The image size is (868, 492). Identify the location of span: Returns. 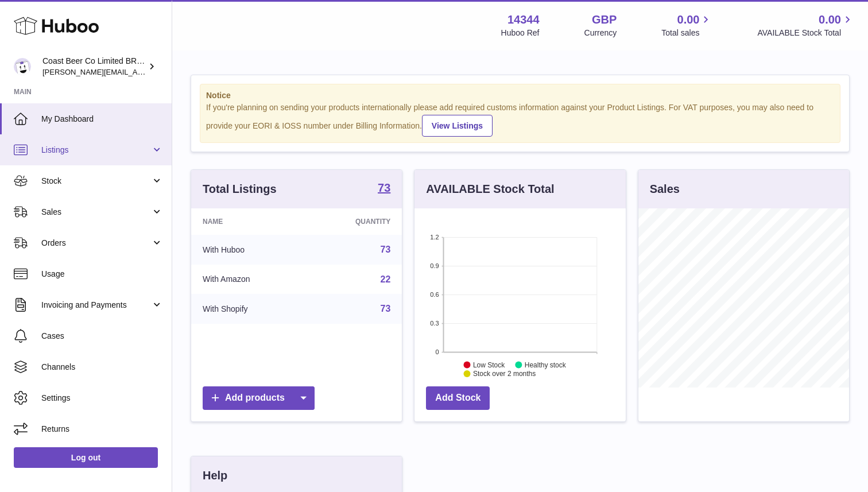
(102, 429).